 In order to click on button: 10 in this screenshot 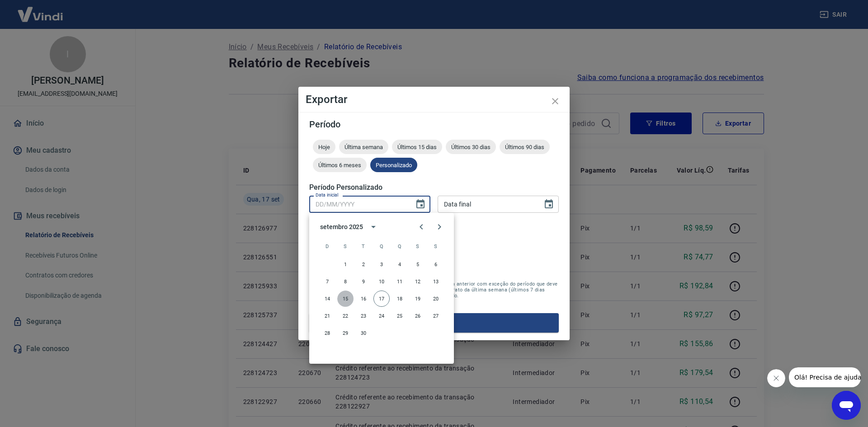, I will do `click(382, 282)`.